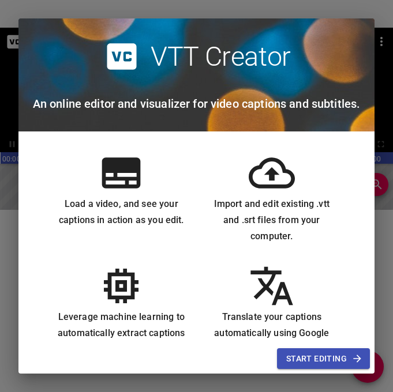  I want to click on h6: Import and edit existing .vtt and .srt files from your computer., so click(272, 220).